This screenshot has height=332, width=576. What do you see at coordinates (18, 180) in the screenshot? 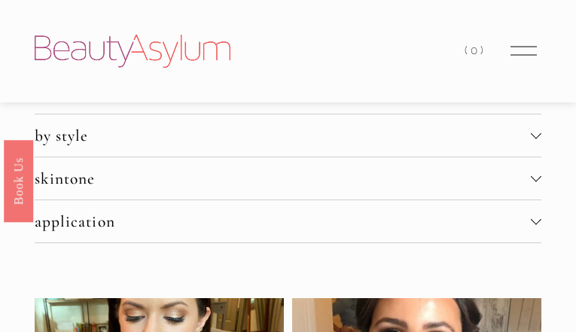
I see `a: Book Us` at bounding box center [18, 180].